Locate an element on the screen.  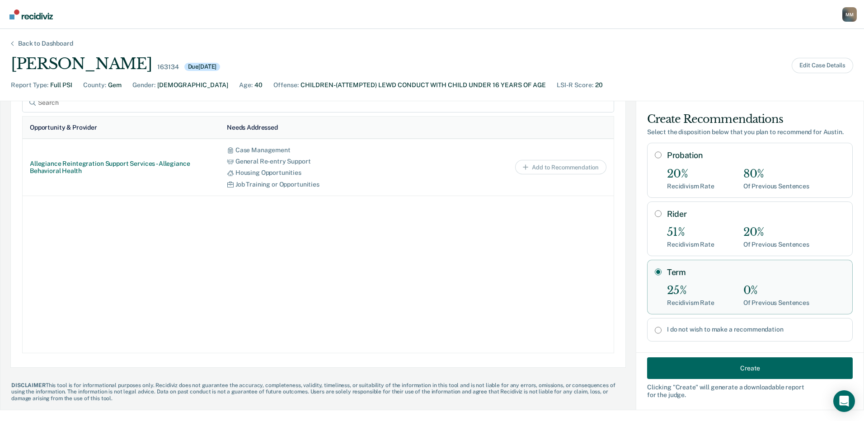
div: Job Training or Opportunities is located at coordinates (318, 184).